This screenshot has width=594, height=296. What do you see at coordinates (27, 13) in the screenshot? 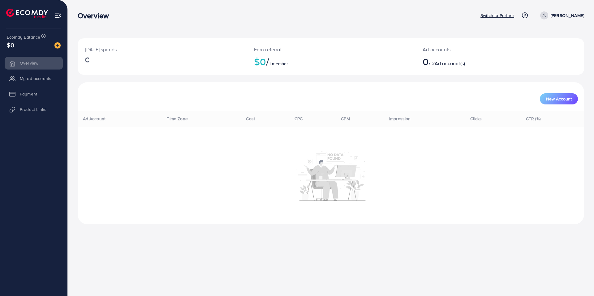
I see `img: logo` at bounding box center [27, 13].